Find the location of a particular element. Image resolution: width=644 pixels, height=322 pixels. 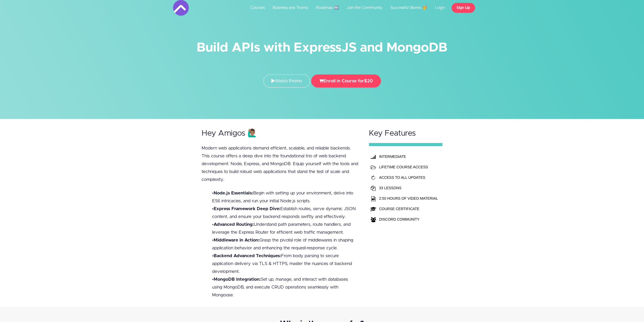

li: • Grasp the pivotal role of middlewares in shaping application behavior and enhancing the request... is located at coordinates (286, 244).